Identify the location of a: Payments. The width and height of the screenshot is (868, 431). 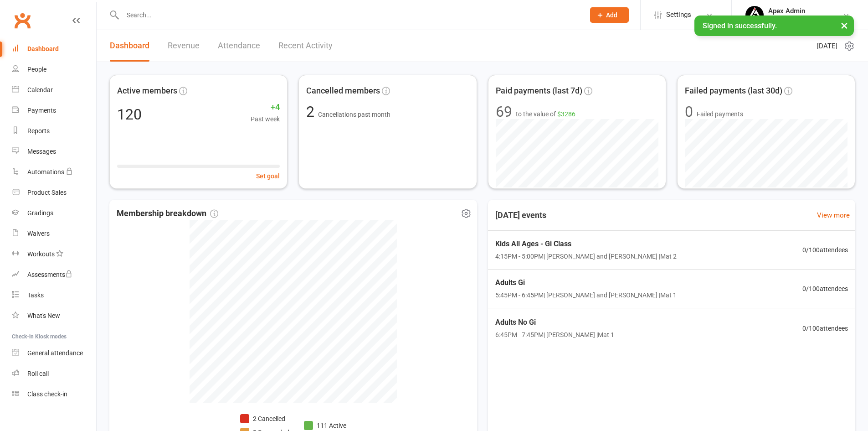
(54, 110).